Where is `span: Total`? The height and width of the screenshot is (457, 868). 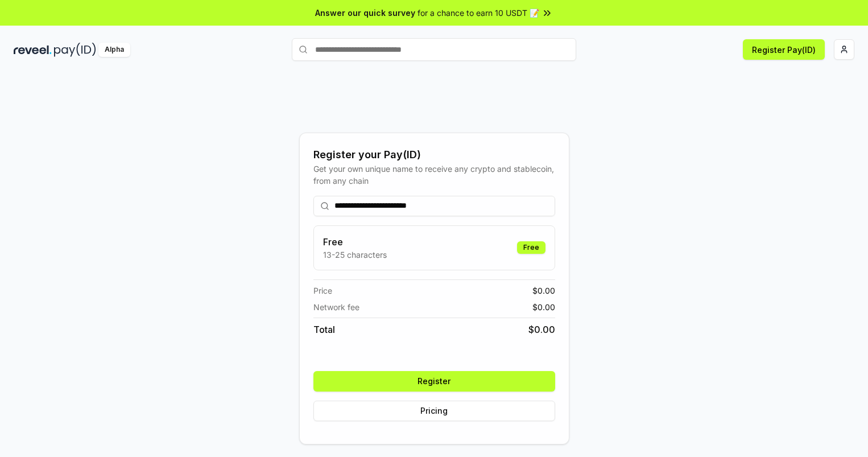 span: Total is located at coordinates (324, 330).